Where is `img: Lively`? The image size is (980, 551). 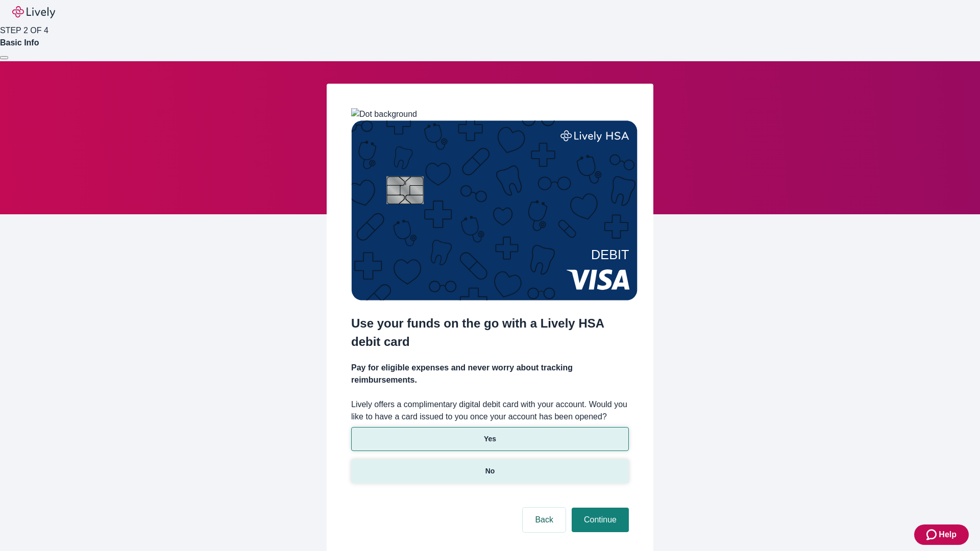 img: Lively is located at coordinates (34, 12).